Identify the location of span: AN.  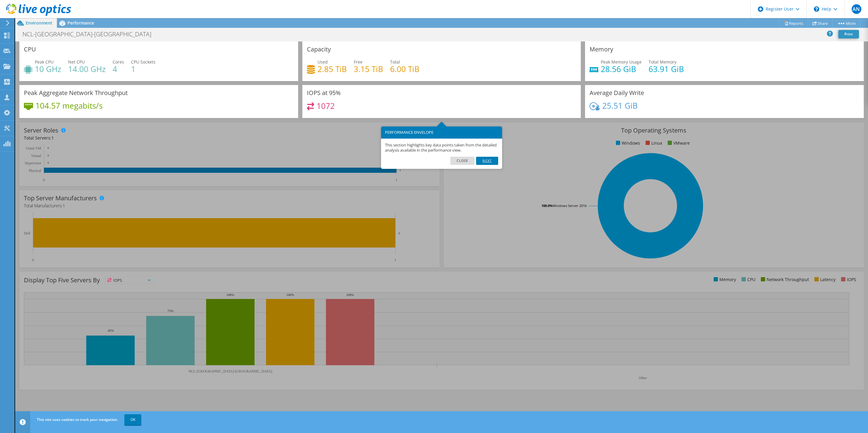
(856, 9).